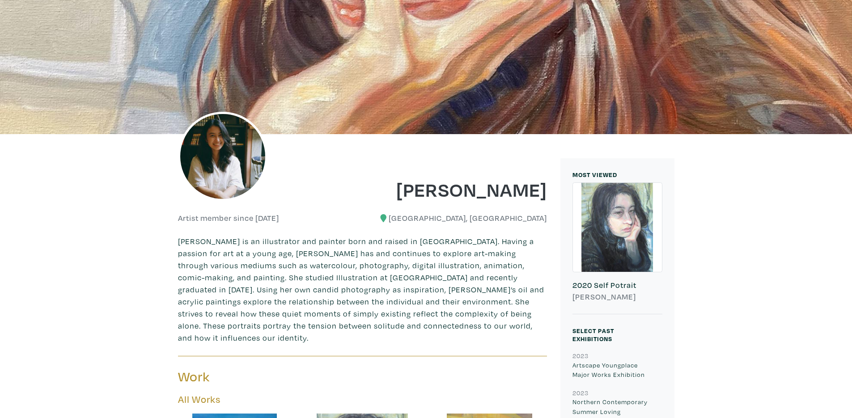 The height and width of the screenshot is (418, 852). I want to click on h3: Work, so click(267, 377).